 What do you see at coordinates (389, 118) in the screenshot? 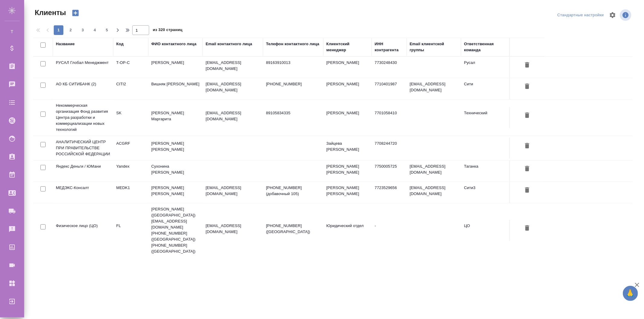
I see `td: 7701058410` at bounding box center [389, 118].